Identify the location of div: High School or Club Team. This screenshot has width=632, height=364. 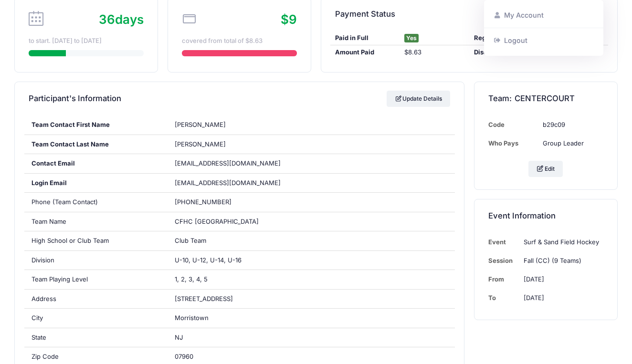
(96, 241).